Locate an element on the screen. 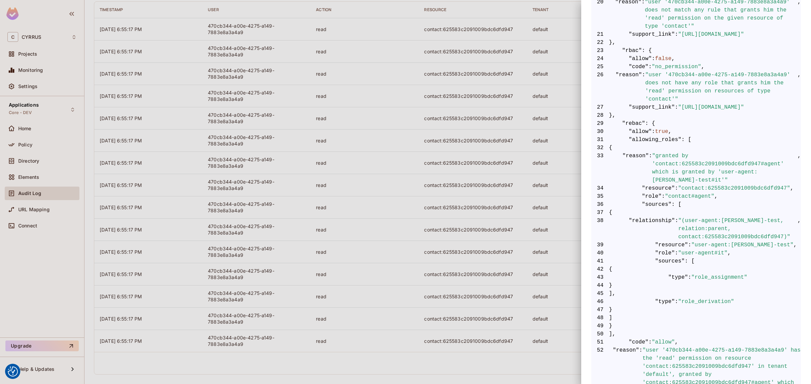  span: 46 is located at coordinates (600, 302).